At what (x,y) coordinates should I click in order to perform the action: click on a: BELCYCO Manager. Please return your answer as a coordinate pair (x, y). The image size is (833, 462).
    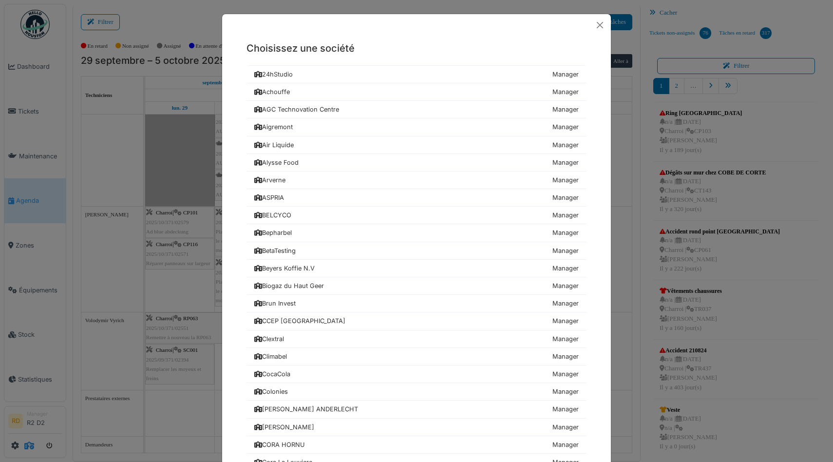
    Looking at the image, I should click on (416, 215).